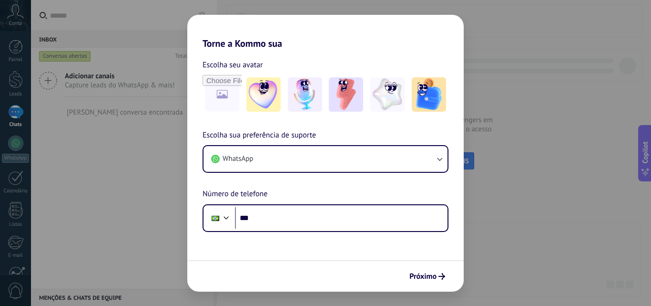 The width and height of the screenshot is (651, 306). I want to click on span: Escolha sua preferência de suporte, so click(259, 135).